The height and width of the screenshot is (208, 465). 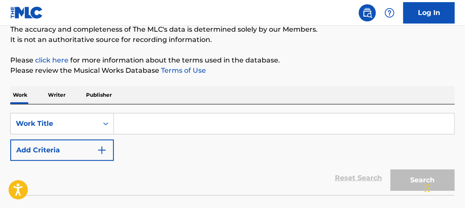 I want to click on p: Please review the Musical Works Database, so click(x=233, y=71).